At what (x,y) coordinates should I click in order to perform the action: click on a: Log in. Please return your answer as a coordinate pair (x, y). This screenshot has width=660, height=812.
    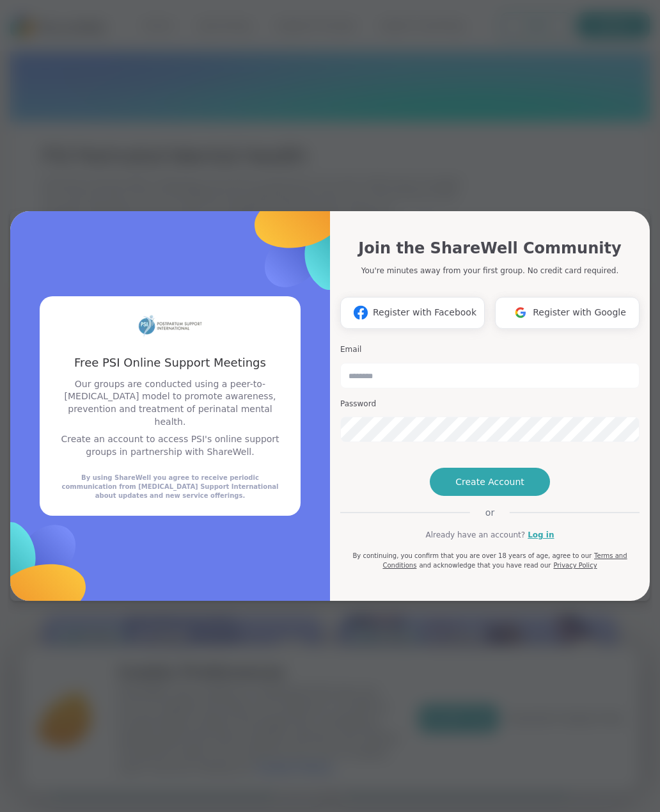
    Looking at the image, I should click on (540, 534).